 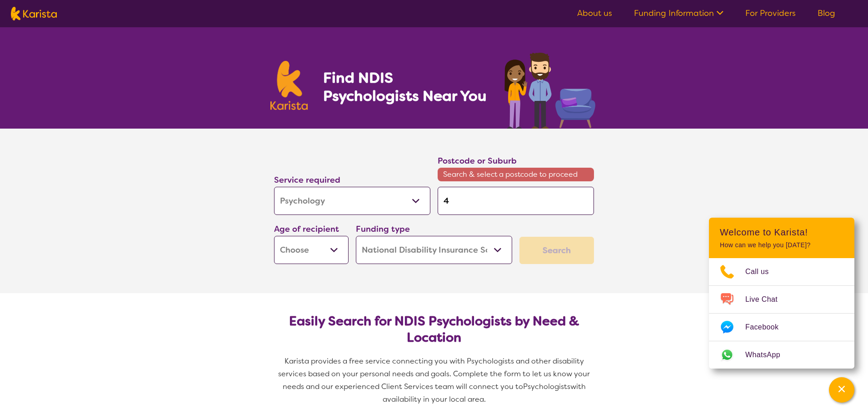 I want to click on span: Live Chat, so click(x=767, y=299).